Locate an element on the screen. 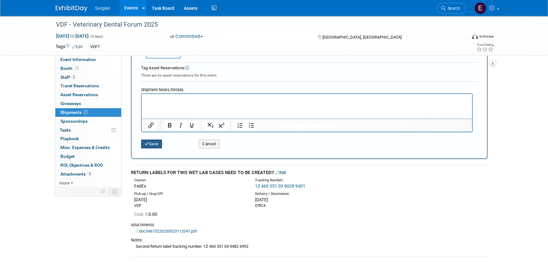 This screenshot has width=548, height=262. a: more is located at coordinates (88, 183).